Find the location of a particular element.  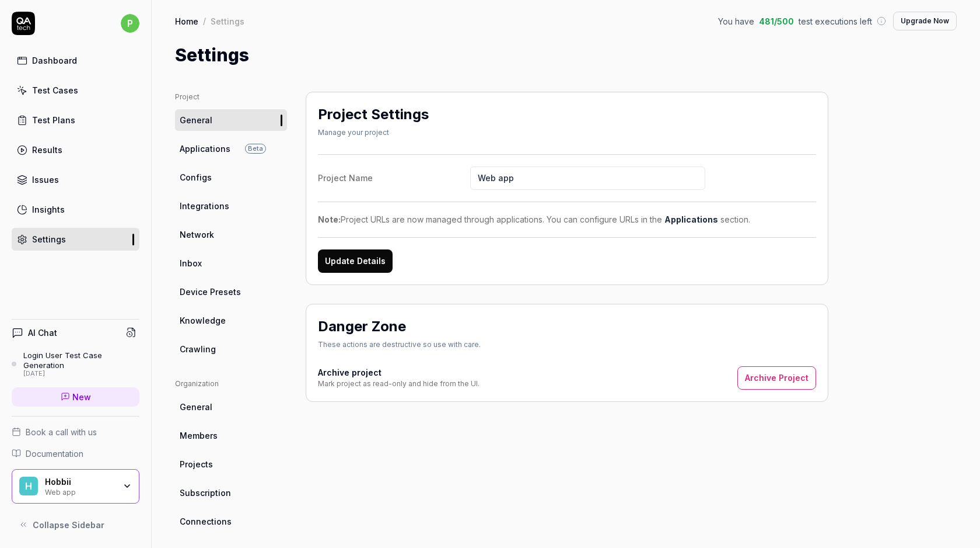

span: Projects is located at coordinates (196, 463).